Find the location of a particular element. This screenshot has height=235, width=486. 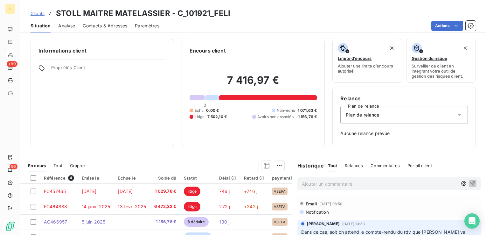

div: paymentTypeCode is located at coordinates (292, 178).